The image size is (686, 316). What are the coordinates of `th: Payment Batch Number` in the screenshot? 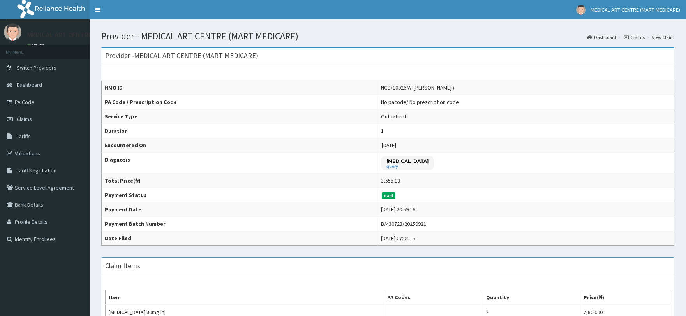 It's located at (240, 224).